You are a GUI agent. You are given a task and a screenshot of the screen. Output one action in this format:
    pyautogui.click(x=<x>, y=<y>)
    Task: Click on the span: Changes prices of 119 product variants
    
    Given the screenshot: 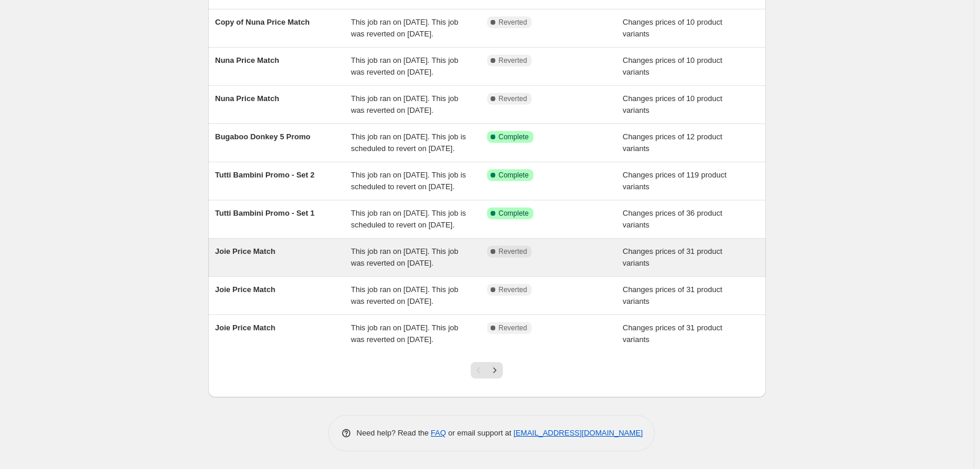 What is the action you would take?
    pyautogui.click(x=674, y=180)
    